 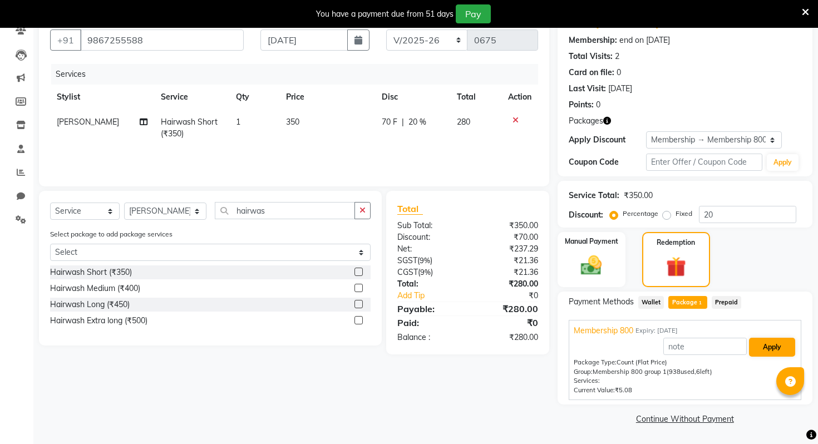 I want to click on div: Hairwash Long (₹450), so click(x=90, y=305).